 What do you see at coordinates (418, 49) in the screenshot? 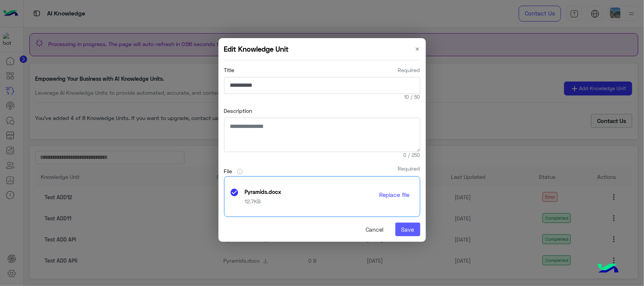
I see `button: Close` at bounding box center [418, 49].